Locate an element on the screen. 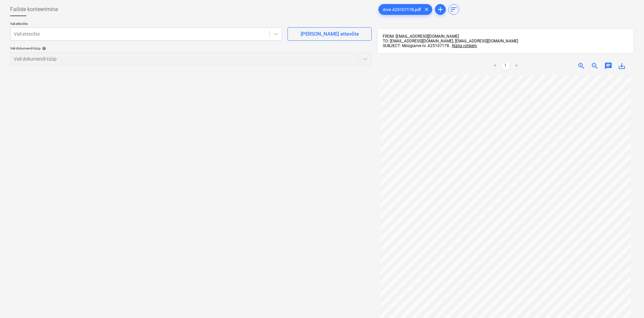 The image size is (644, 318). div: Arve A25107178.pdf is located at coordinates (405, 10).